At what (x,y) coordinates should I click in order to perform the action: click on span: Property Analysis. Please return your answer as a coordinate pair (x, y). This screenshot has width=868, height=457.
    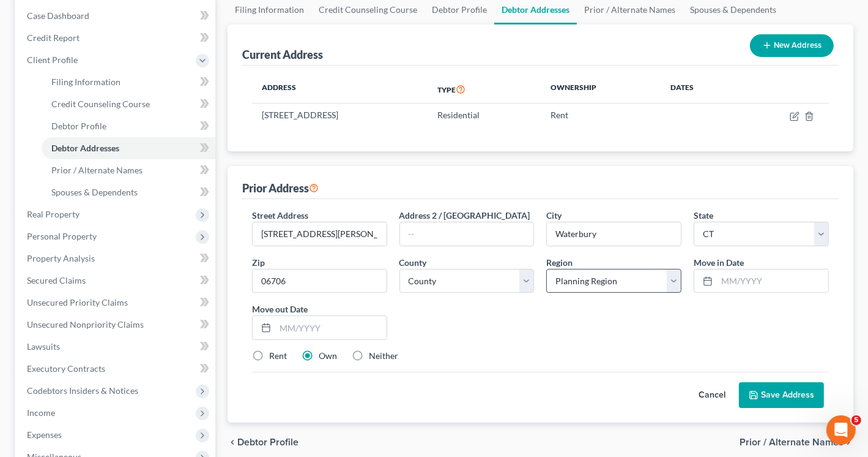
    Looking at the image, I should click on (61, 257).